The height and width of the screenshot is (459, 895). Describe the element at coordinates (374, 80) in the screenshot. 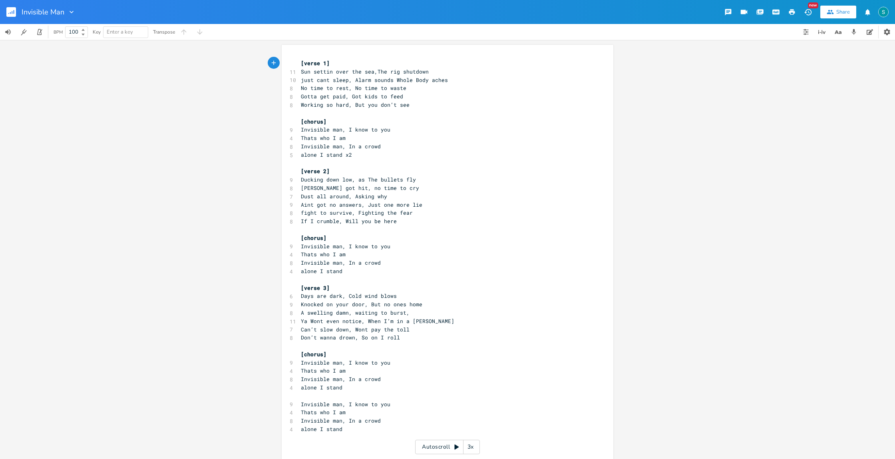

I see `span: just cant sleep, Alarm sounds Whole Body aches` at that location.